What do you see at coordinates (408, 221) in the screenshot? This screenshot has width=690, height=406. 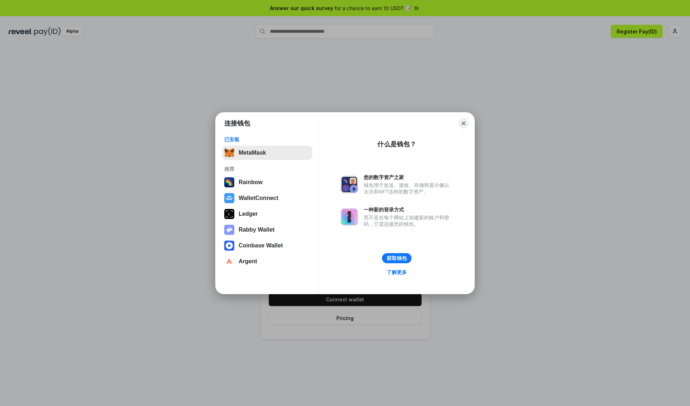 I see `div: 而不是在每个网站上创建新的账户和密码，只需连接您的钱包。` at bounding box center [408, 221].